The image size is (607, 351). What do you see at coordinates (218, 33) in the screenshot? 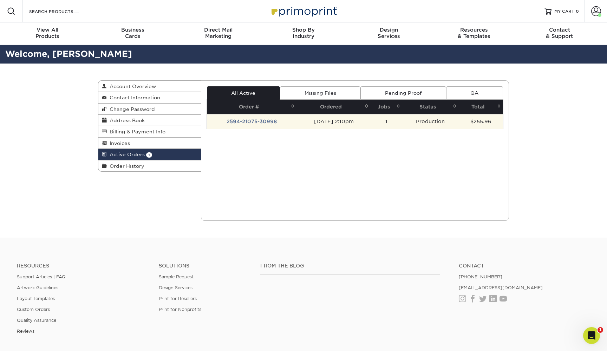
I see `div: Marketing` at bounding box center [218, 33].